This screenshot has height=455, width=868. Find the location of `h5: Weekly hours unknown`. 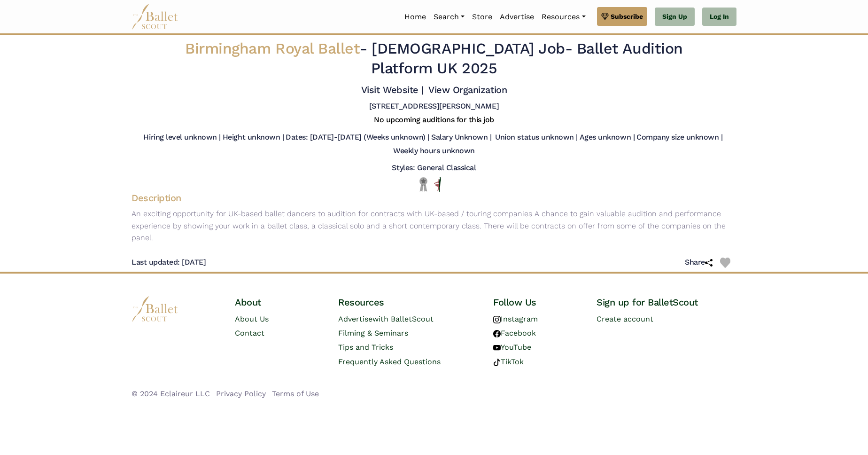

h5: Weekly hours unknown is located at coordinates (434, 151).